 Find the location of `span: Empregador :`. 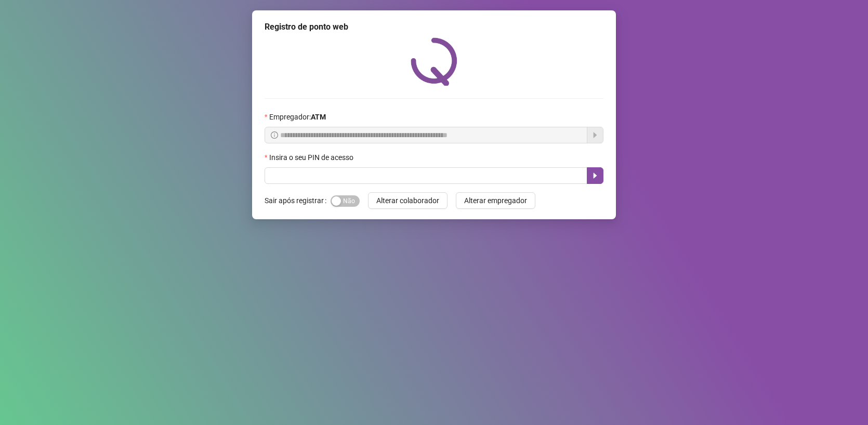

span: Empregador : is located at coordinates (297, 117).